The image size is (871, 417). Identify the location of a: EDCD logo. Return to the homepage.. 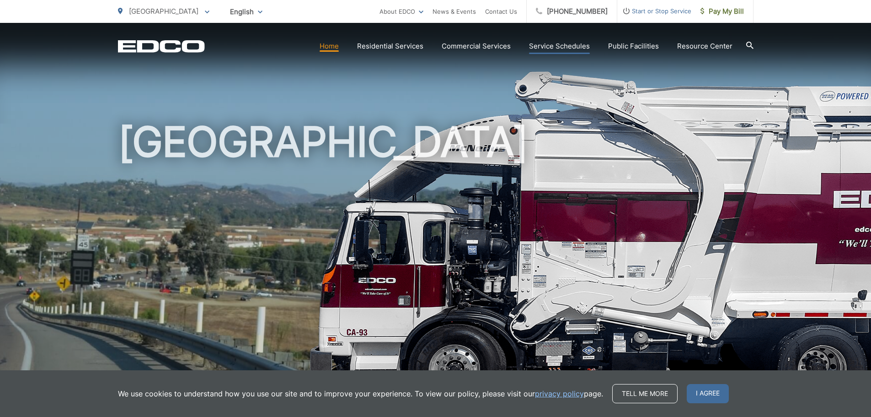
(161, 46).